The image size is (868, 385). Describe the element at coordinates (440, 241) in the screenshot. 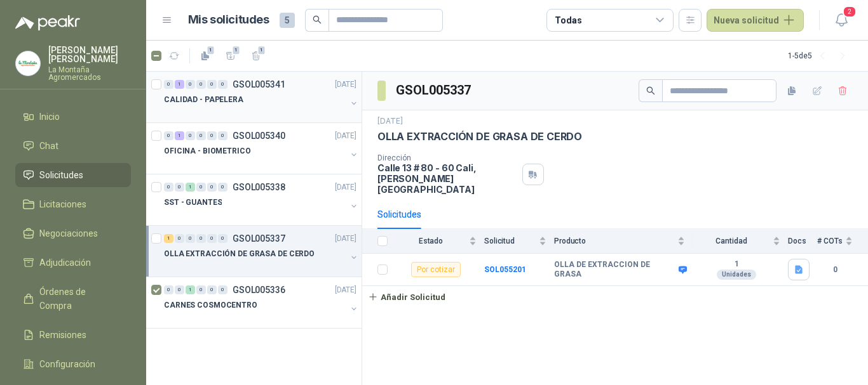

I see `th: Estado` at that location.